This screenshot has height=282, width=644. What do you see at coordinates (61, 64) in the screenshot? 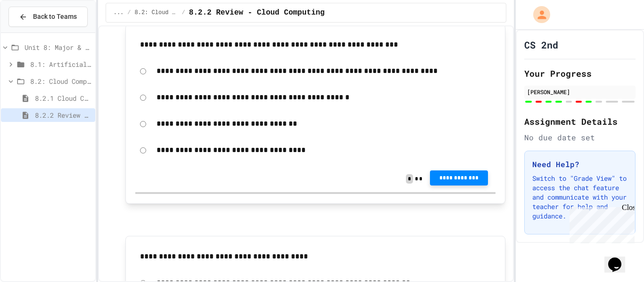
I see `span: 8.1: Artificial Intelligence Basics` at bounding box center [61, 64].